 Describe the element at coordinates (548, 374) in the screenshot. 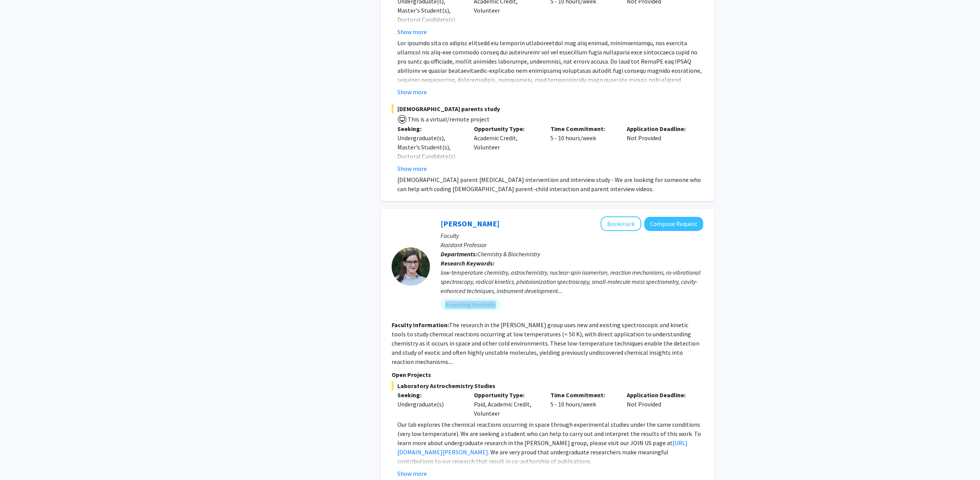

I see `p: Open Projects` at that location.